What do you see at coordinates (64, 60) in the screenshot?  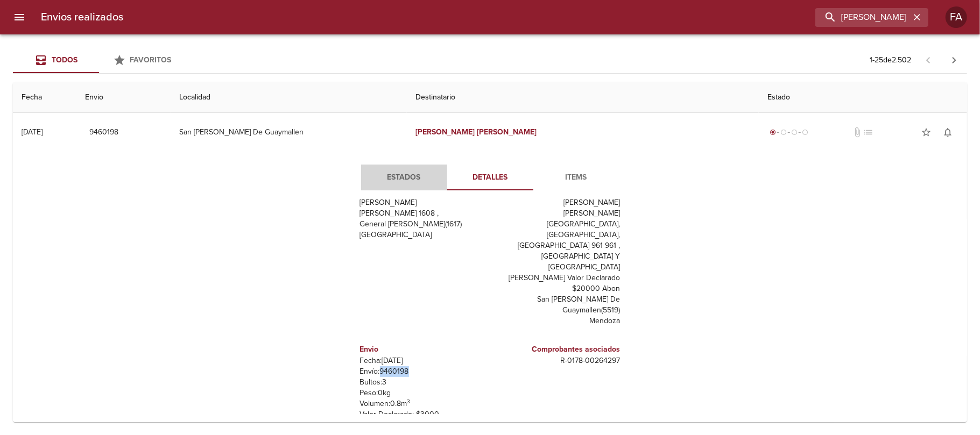 I see `span: Todos` at bounding box center [64, 60].